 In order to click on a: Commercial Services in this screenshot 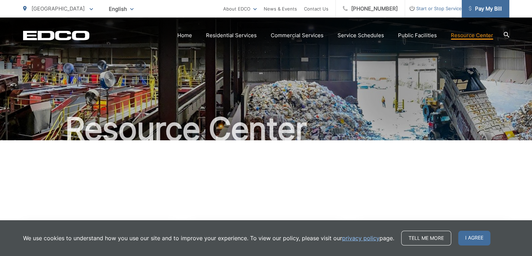, I will do `click(297, 35)`.